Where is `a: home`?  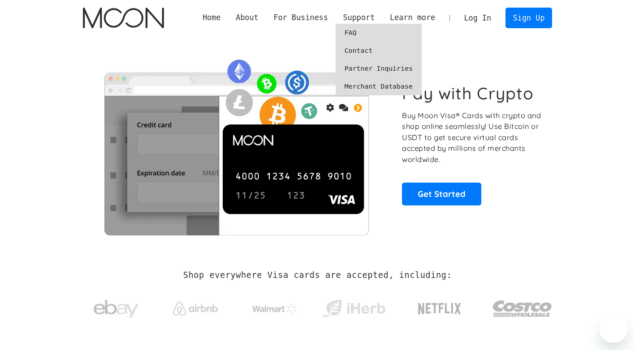 a: home is located at coordinates (123, 18).